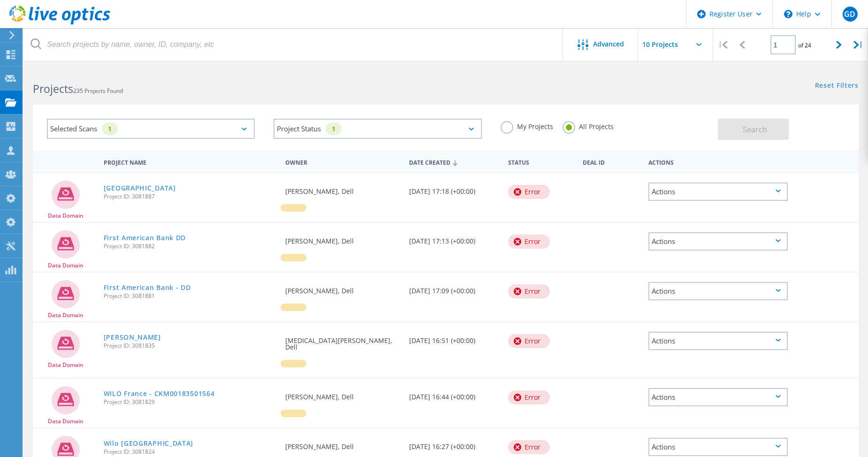  What do you see at coordinates (343, 162) in the screenshot?
I see `div: Owner` at bounding box center [343, 162].